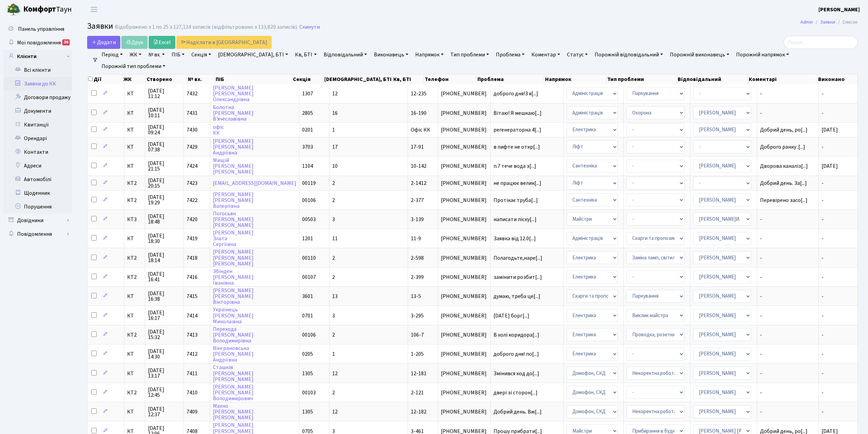 This screenshot has height=434, width=868. Describe the element at coordinates (38, 84) in the screenshot. I see `a: Заявки до КК` at that location.